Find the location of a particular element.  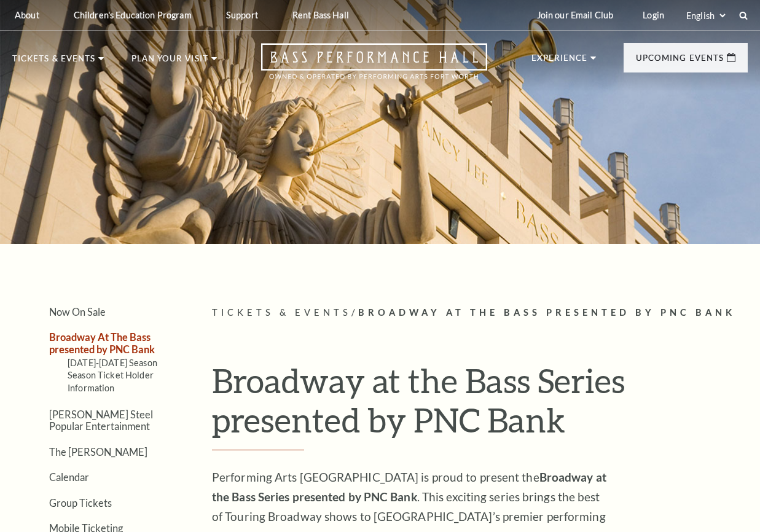

p: Tickets & Events is located at coordinates (54, 62).